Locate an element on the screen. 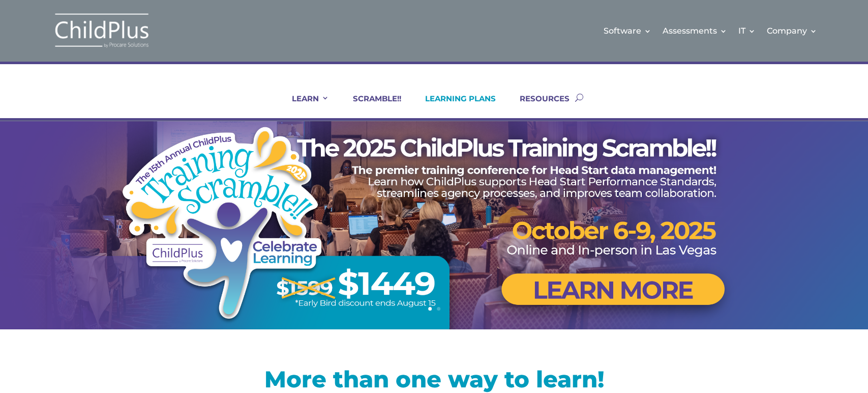  a: 1 is located at coordinates (429, 309).